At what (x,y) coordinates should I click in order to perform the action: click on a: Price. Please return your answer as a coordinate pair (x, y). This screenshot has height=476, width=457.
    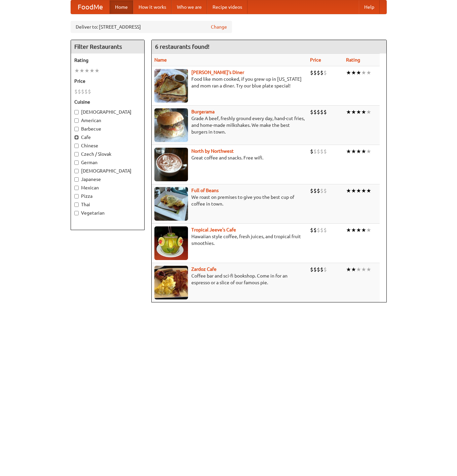
    Looking at the image, I should click on (315, 60).